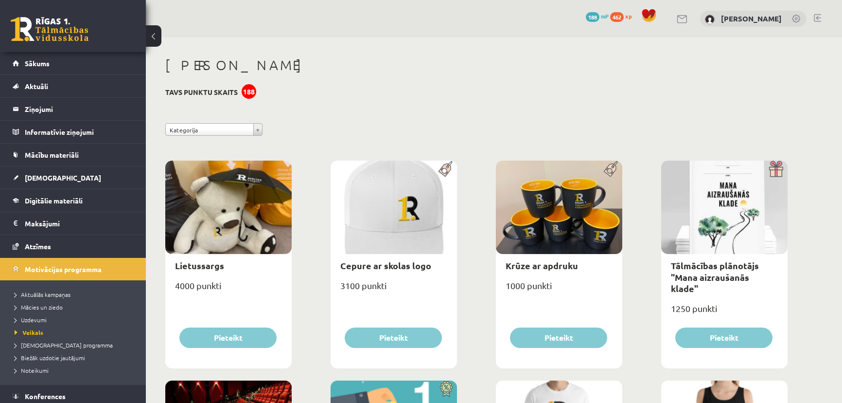 Image resolution: width=842 pixels, height=403 pixels. Describe the element at coordinates (79, 132) in the screenshot. I see `legend: Informatīvie ziņojumi` at that location.